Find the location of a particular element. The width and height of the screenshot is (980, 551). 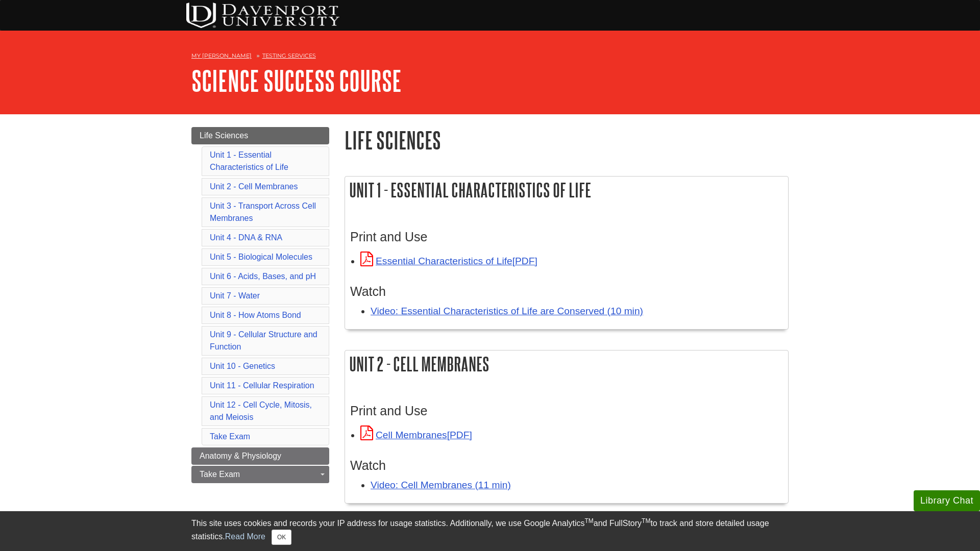

a: Life Sciences is located at coordinates (260, 136).